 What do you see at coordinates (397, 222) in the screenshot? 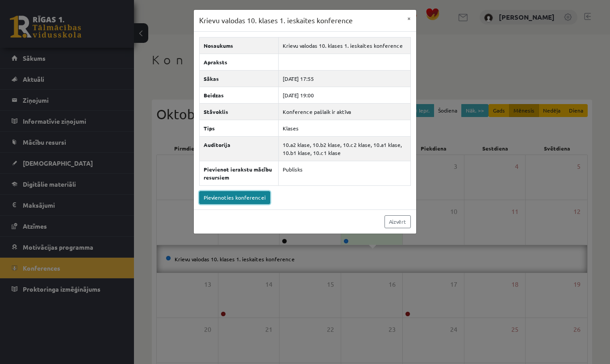
I see `a: Aizvērt` at bounding box center [397, 222].